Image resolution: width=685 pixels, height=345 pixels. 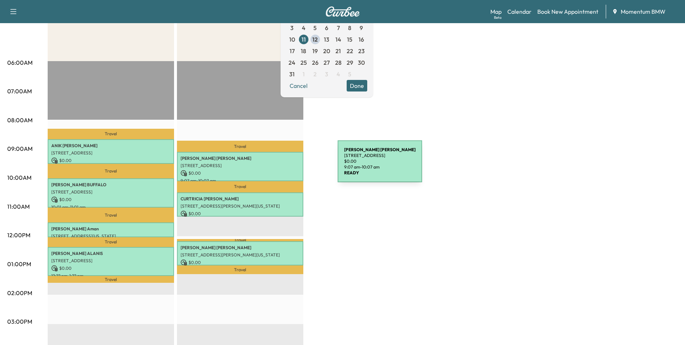 What do you see at coordinates (304, 74) in the screenshot?
I see `span: 1` at bounding box center [304, 74].